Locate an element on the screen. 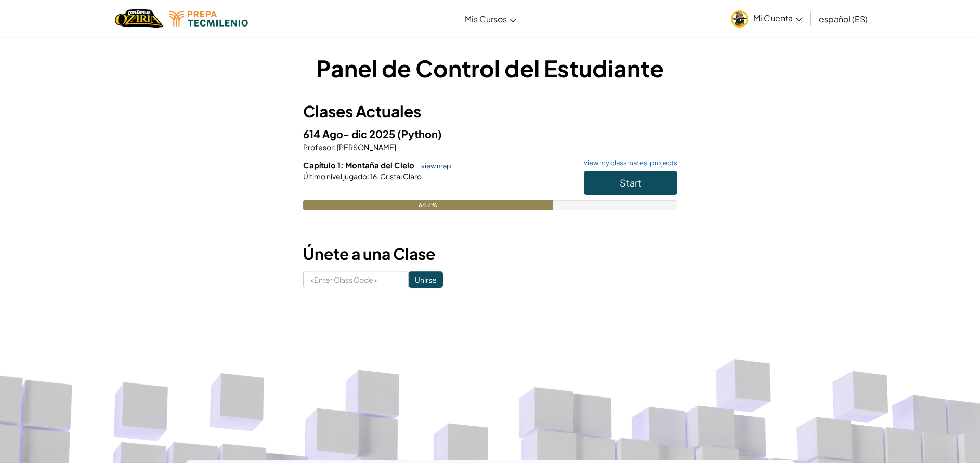 The height and width of the screenshot is (463, 980). a: español (ES) is located at coordinates (844, 19).